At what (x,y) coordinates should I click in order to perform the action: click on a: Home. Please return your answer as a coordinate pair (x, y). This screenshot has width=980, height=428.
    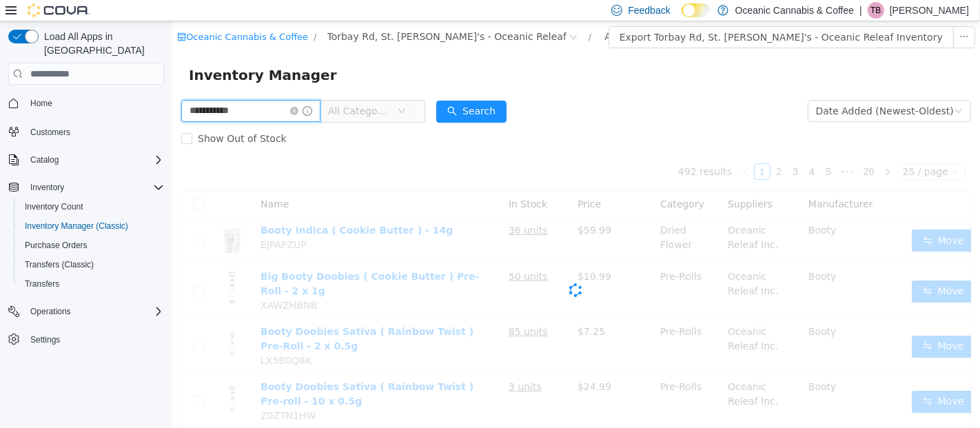
    Looking at the image, I should click on (41, 104).